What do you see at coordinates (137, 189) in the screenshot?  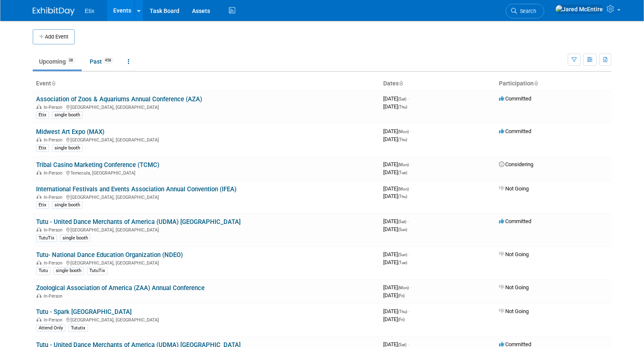 I see `a: International Festivals and Events Association Annual Convention (IFEA)` at bounding box center [137, 189].